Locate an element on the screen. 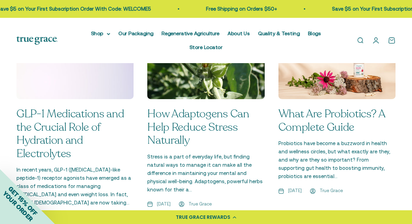  a: About Us is located at coordinates (239, 33).